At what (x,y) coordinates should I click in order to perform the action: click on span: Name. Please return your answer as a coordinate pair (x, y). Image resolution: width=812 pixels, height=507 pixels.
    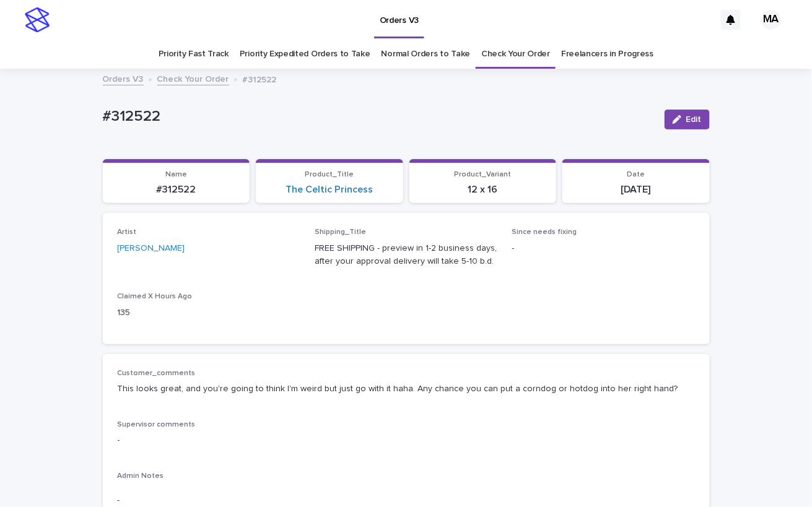
    Looking at the image, I should click on (176, 175).